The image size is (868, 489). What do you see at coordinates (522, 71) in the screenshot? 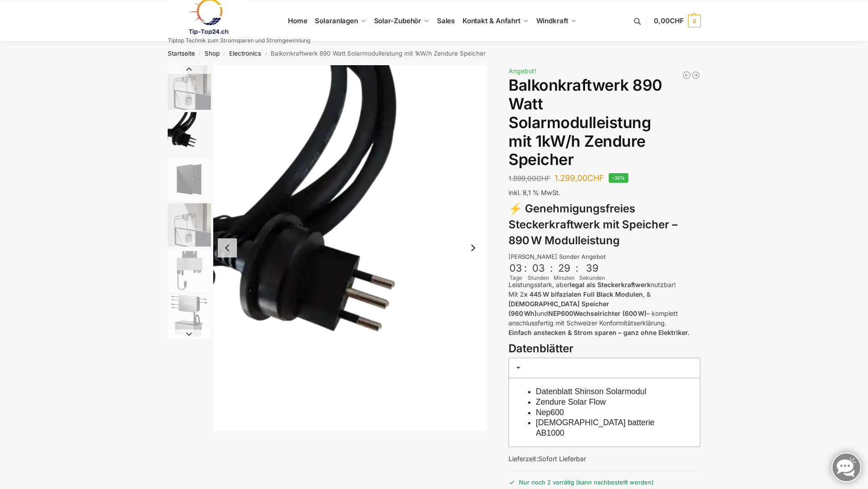
I see `span: Angebot!` at bounding box center [522, 71].